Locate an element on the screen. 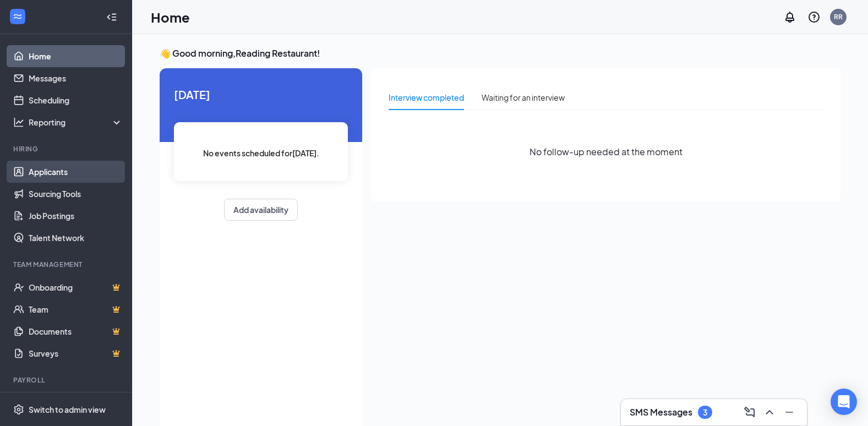 The height and width of the screenshot is (426, 868). div: Team Management is located at coordinates (66, 264).